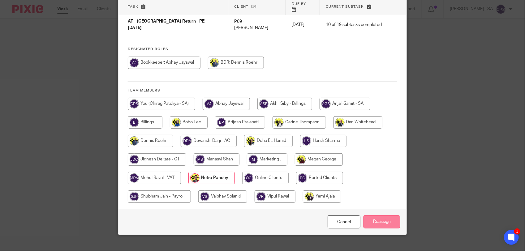  What do you see at coordinates (262, 91) in the screenshot?
I see `h4: Team members` at bounding box center [262, 91].